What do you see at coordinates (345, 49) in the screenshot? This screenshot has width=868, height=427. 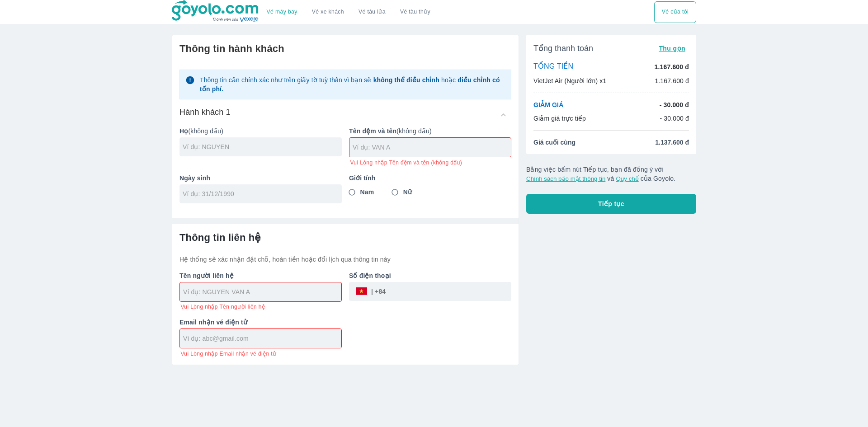 I see `h6: Thông tin hành khách` at bounding box center [345, 49].